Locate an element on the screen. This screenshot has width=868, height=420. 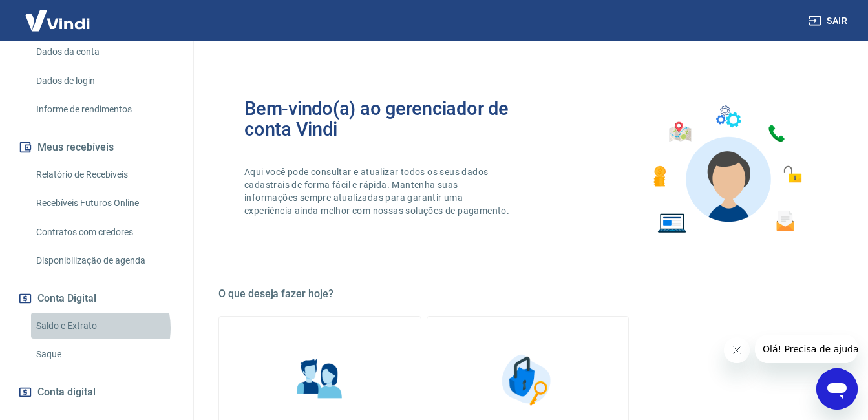
a: Conta digital is located at coordinates (96, 392).